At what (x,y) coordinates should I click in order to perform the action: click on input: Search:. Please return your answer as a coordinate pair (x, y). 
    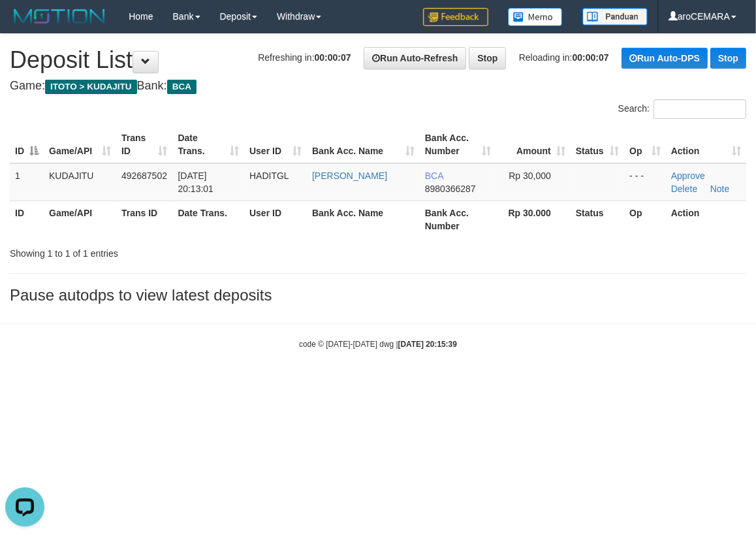
    Looking at the image, I should click on (700, 109).